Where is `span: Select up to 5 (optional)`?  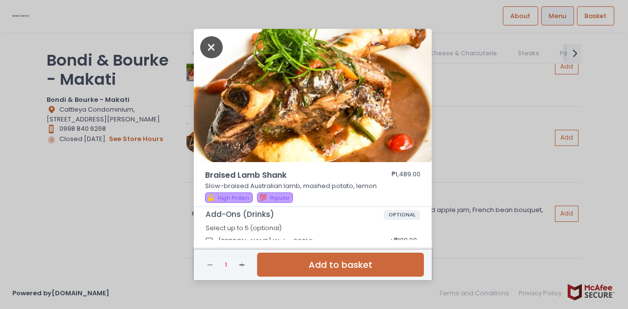 span: Select up to 5 (optional) is located at coordinates (243, 228).